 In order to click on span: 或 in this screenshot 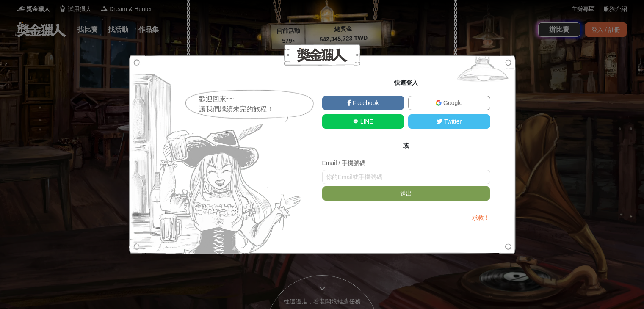, I will do `click(406, 145)`.